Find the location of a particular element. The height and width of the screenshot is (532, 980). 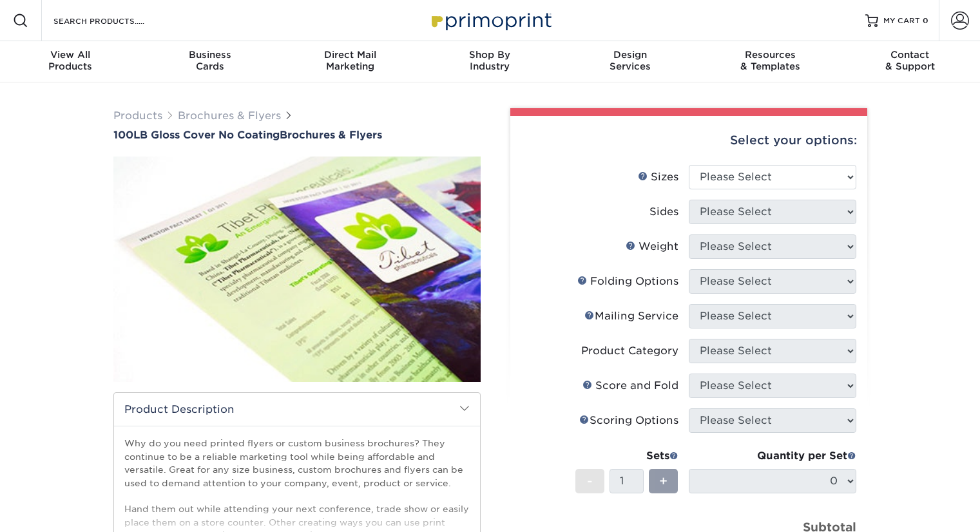

div: Folding Options is located at coordinates (628, 281).